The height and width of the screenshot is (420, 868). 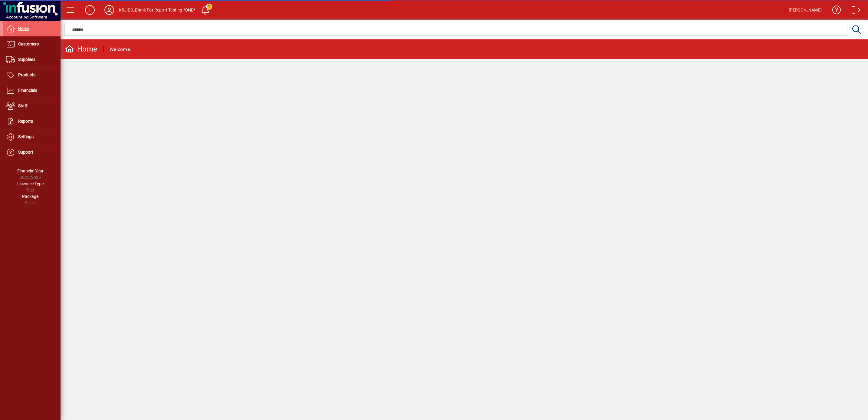 I want to click on a: Knowledge Base, so click(x=835, y=10).